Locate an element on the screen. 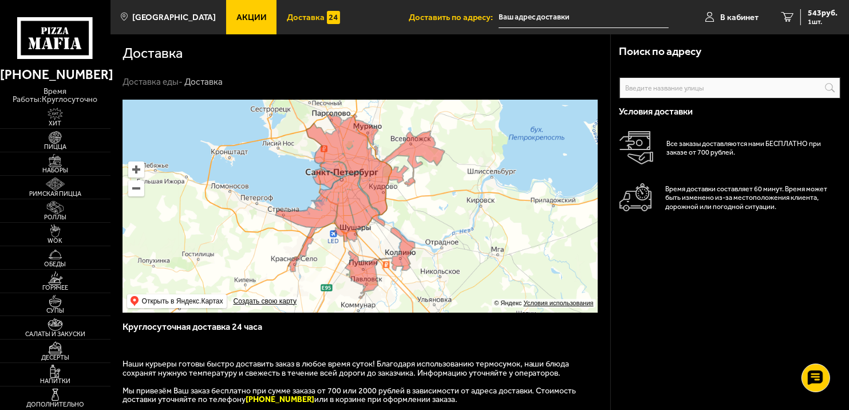  input: Введите название улицы is located at coordinates (730, 88).